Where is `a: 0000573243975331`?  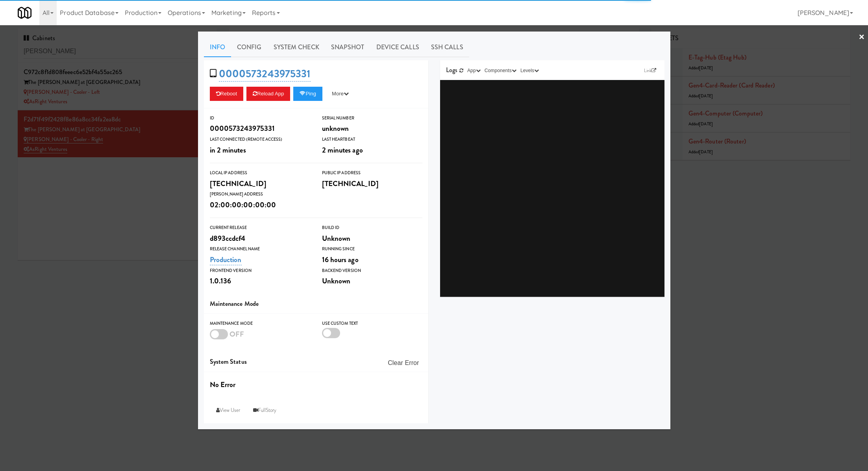
a: 0000573243975331 is located at coordinates (265, 73).